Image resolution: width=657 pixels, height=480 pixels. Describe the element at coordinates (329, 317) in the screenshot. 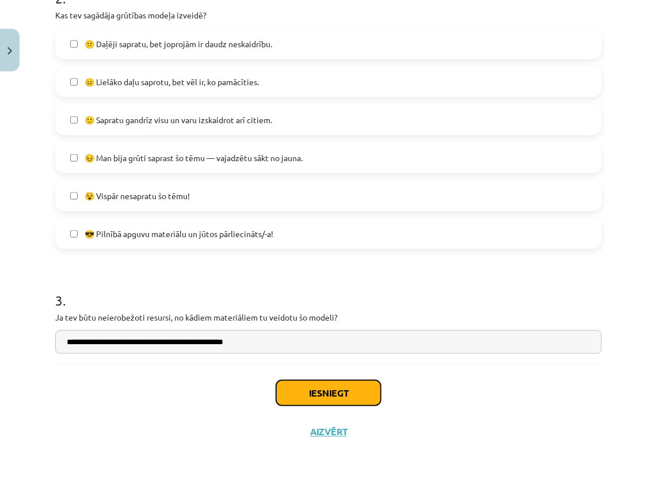

I see `p: Ja tev būtu neierobežoti resursi, no kādiem materiāliem tu veidotu šo modeli?` at that location.